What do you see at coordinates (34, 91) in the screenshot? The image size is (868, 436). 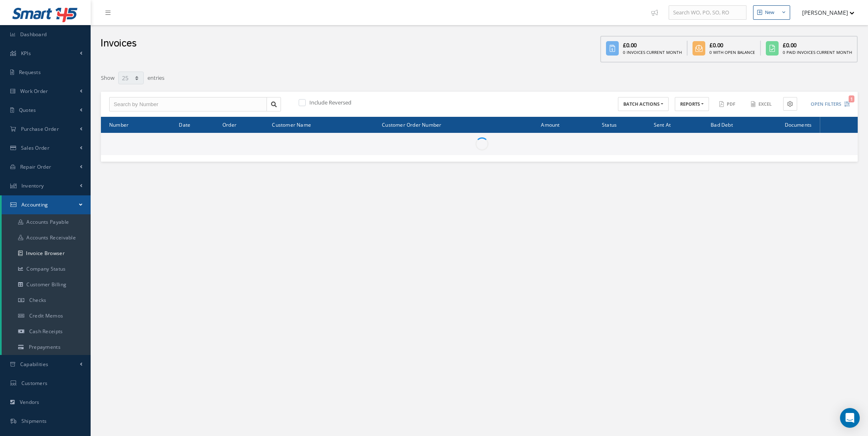 I see `span: Work Order` at bounding box center [34, 91].